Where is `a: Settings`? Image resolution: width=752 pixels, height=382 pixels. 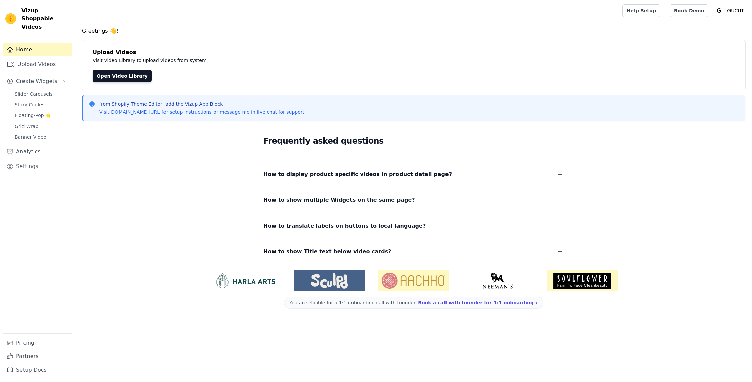
a: Settings is located at coordinates (37, 166).